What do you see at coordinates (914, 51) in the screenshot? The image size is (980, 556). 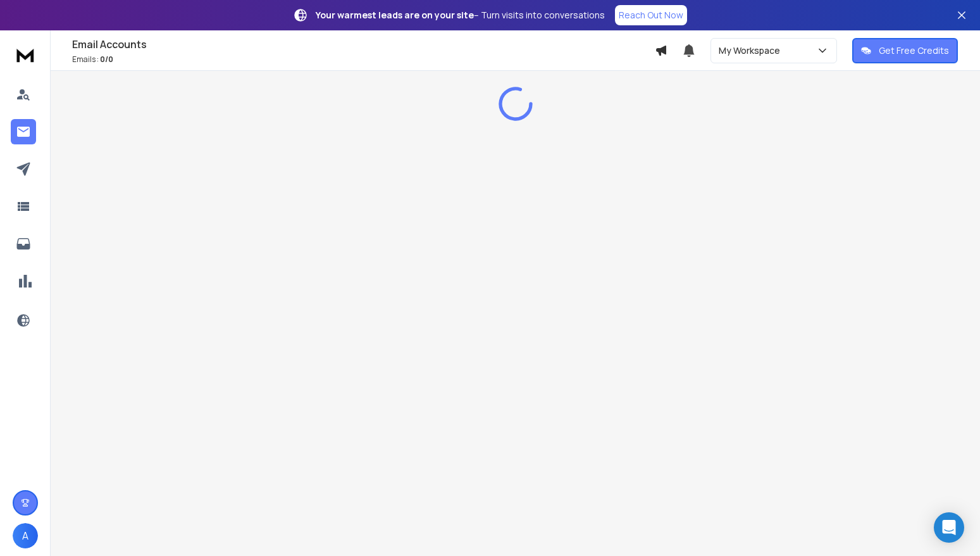 I see `p: Get Free Credits` at bounding box center [914, 51].